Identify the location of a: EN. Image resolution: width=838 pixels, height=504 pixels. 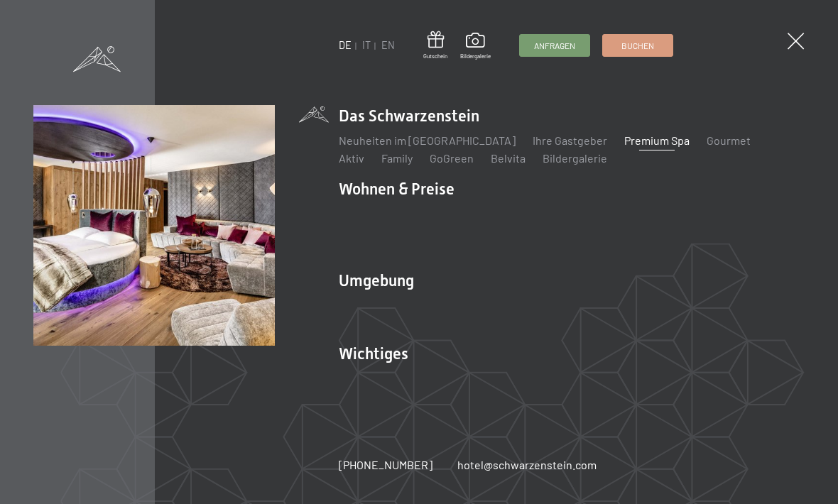
(387, 45).